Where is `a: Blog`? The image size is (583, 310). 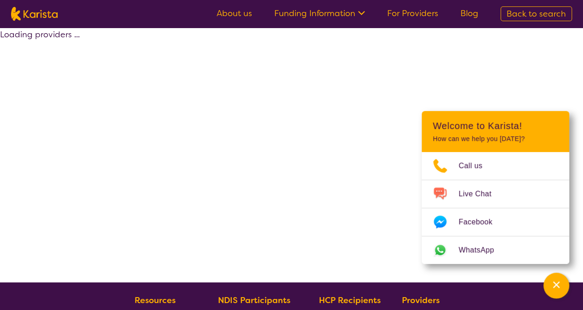
a: Blog is located at coordinates (469, 13).